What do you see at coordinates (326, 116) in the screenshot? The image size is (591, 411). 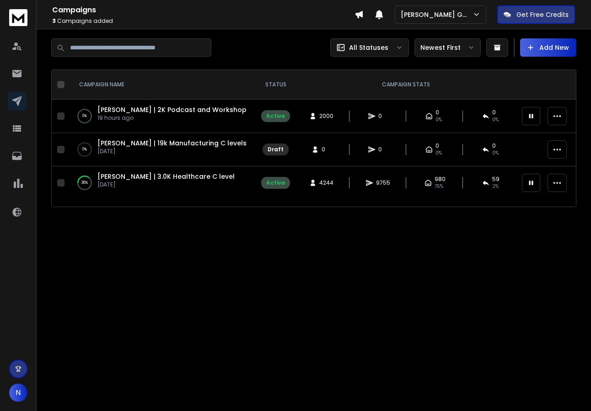 I see `span: 2000` at bounding box center [326, 116].